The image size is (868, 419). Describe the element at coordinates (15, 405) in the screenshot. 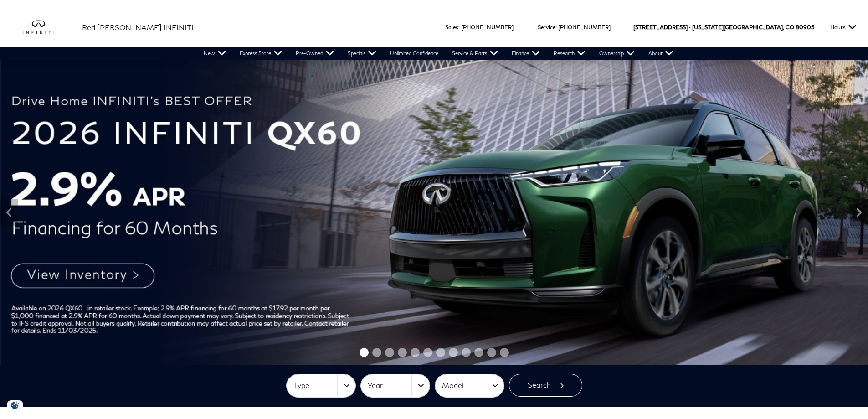

I see `section: Click to Open Cookie Consent Modal` at that location.